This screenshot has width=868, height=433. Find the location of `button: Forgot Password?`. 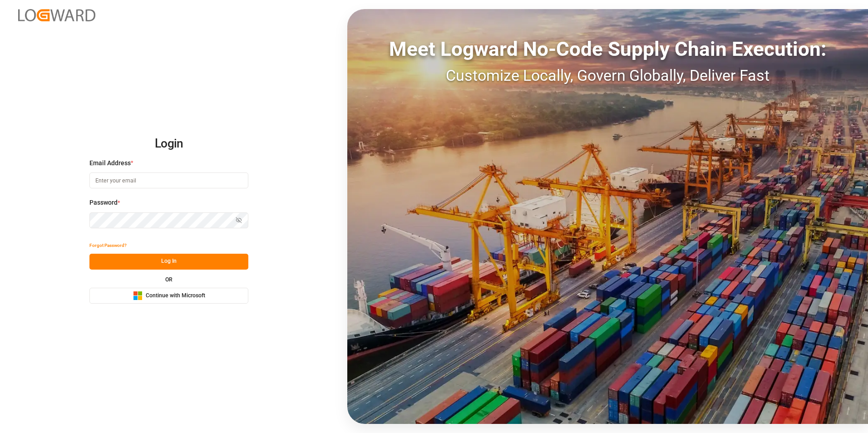

button: Forgot Password? is located at coordinates (108, 245).